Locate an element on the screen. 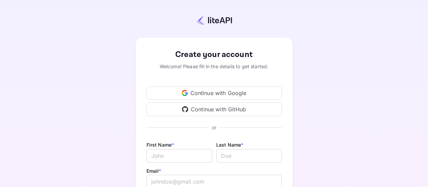 This screenshot has height=187, width=428. div: Continue with GitHub is located at coordinates (214, 109).